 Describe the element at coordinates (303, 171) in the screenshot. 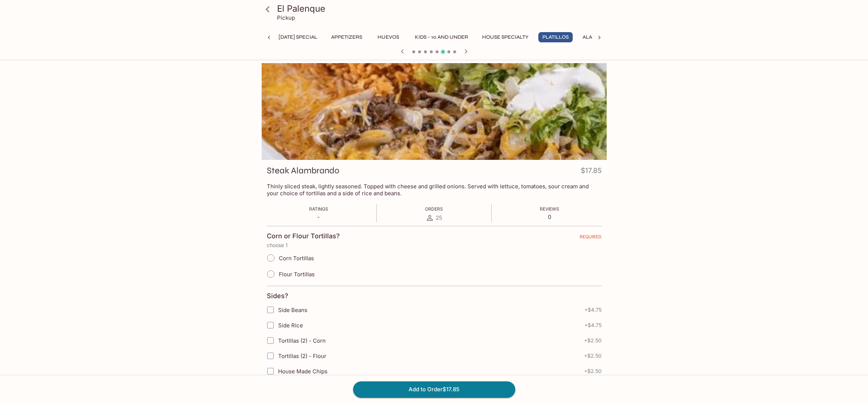

I see `h3: Steak Alambrando` at that location.